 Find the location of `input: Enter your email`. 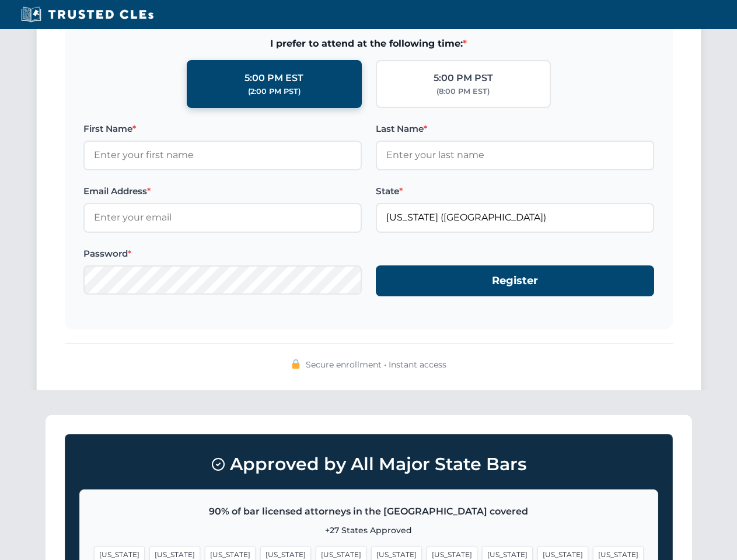

input: Enter your email is located at coordinates (222, 218).